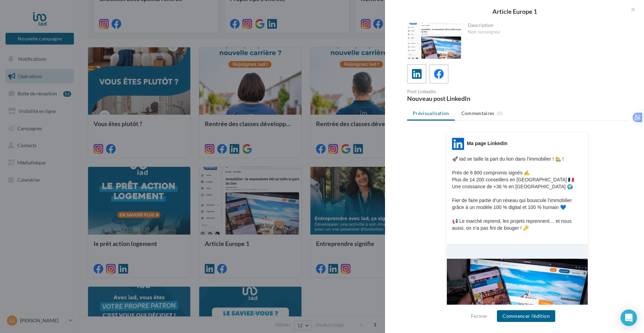 The width and height of the screenshot is (644, 333). Describe the element at coordinates (460, 99) in the screenshot. I see `div: Nouveau post LinkedIn` at that location.